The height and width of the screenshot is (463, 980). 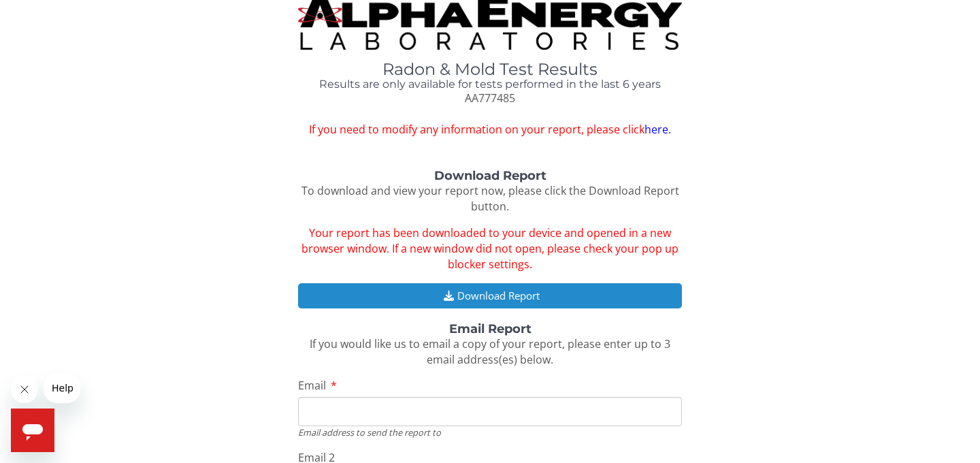 What do you see at coordinates (490, 249) in the screenshot?
I see `span: Your report has been downloaded to your device and opened in a new browser window. If a new windo...` at bounding box center [490, 249].